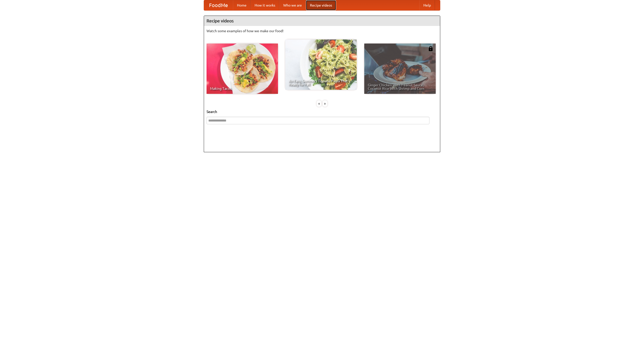 This screenshot has width=644, height=356. What do you see at coordinates (242, 69) in the screenshot?
I see `a: Making Tacos` at bounding box center [242, 69].